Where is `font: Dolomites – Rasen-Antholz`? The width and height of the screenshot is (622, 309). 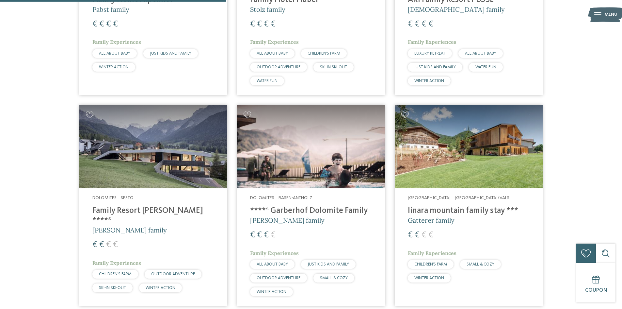 font: Dolomites – Rasen-Antholz is located at coordinates (281, 198).